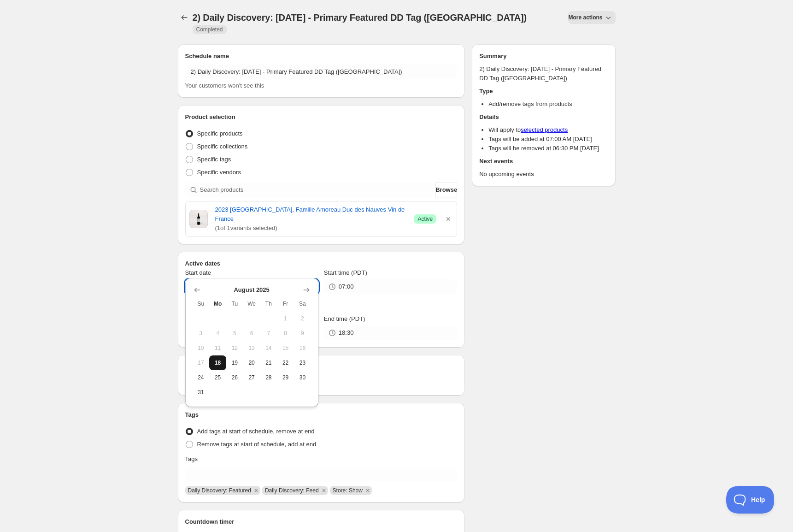 The image size is (793, 532). Describe the element at coordinates (223, 146) in the screenshot. I see `span: Specific collections` at that location.